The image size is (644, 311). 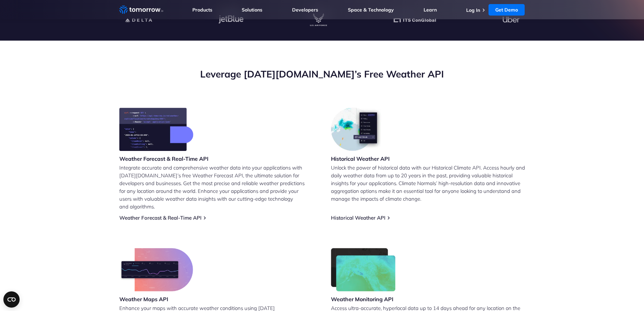 What do you see at coordinates (160, 217) in the screenshot?
I see `a: Weather Forecast & Real-Time API` at bounding box center [160, 217].